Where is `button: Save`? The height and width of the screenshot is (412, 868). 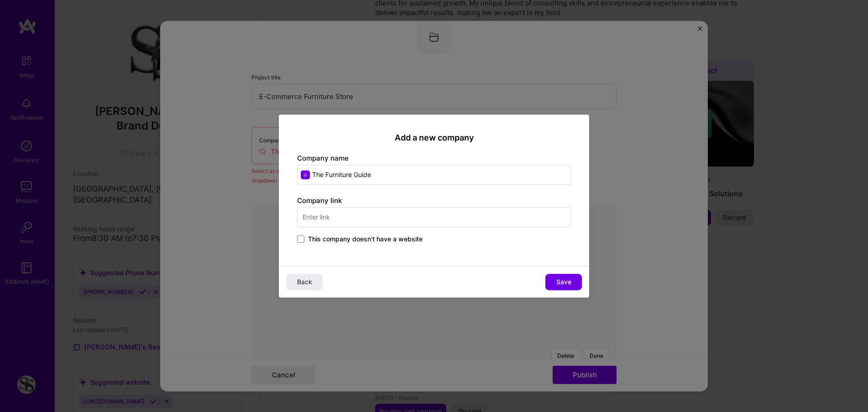
button: Save is located at coordinates (564, 282).